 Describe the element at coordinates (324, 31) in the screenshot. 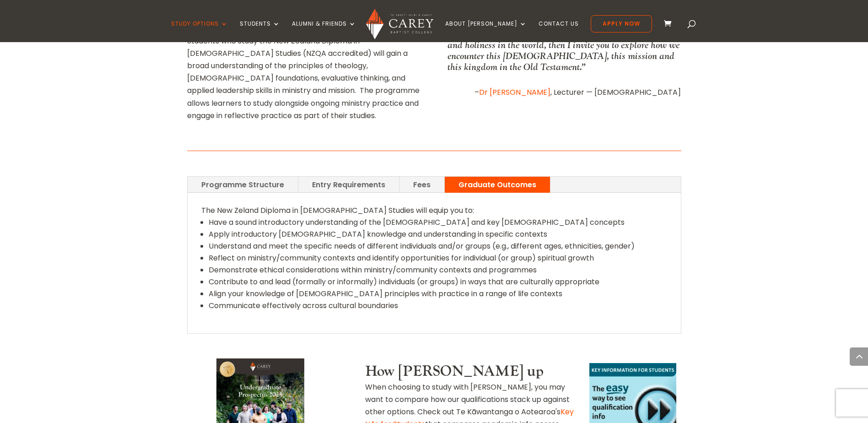

I see `a: Alumni & Friends` at that location.